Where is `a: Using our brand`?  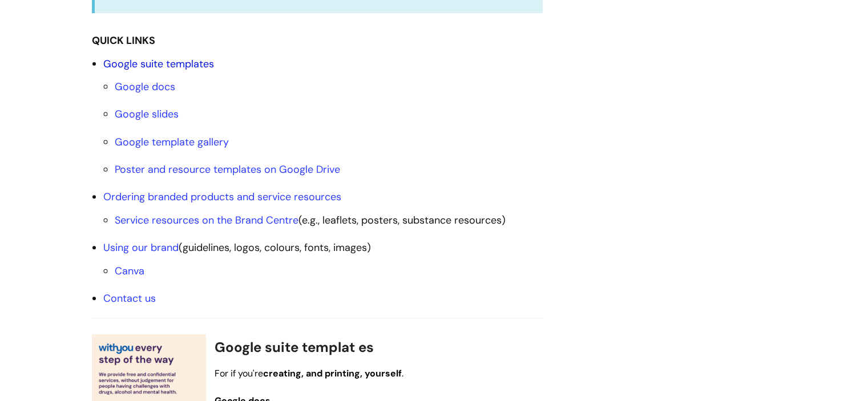
a: Using our brand is located at coordinates (141, 247).